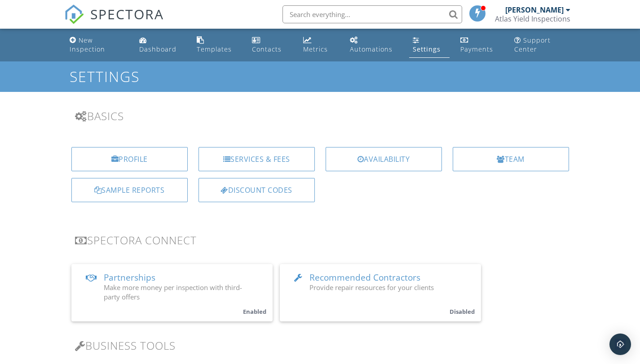 The height and width of the screenshot is (364, 640). Describe the element at coordinates (173, 292) in the screenshot. I see `span: Make more money per inspection with third-party offers` at that location.